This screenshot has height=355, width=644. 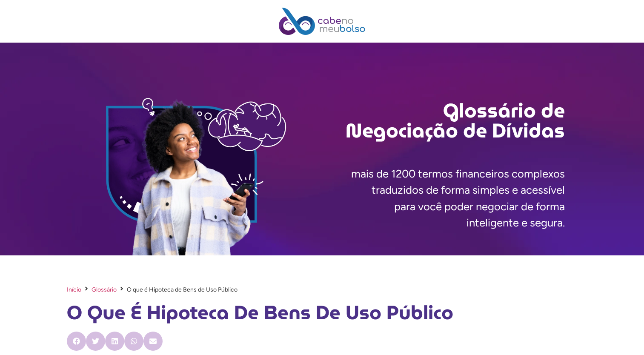 What do you see at coordinates (134, 341) in the screenshot?
I see `div: Compartilhar no whatsapp` at bounding box center [134, 341].